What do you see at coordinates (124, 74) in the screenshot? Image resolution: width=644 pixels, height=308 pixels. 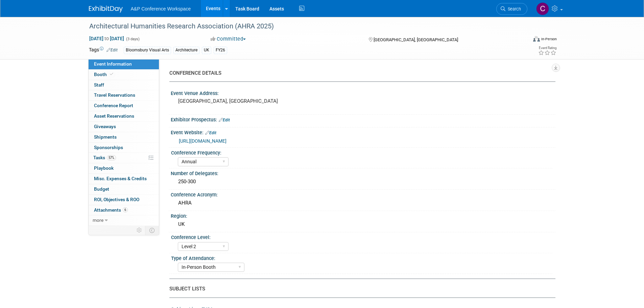 I see `a: Booth` at bounding box center [124, 74].